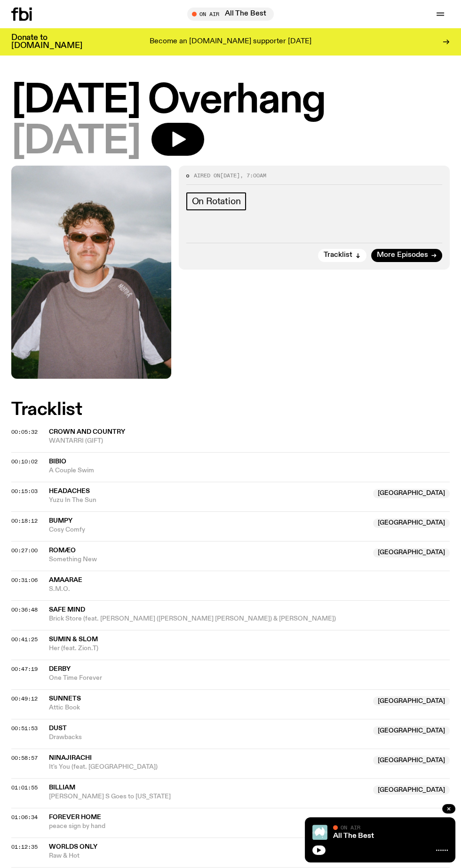  I want to click on span: On Rotation, so click(216, 202).